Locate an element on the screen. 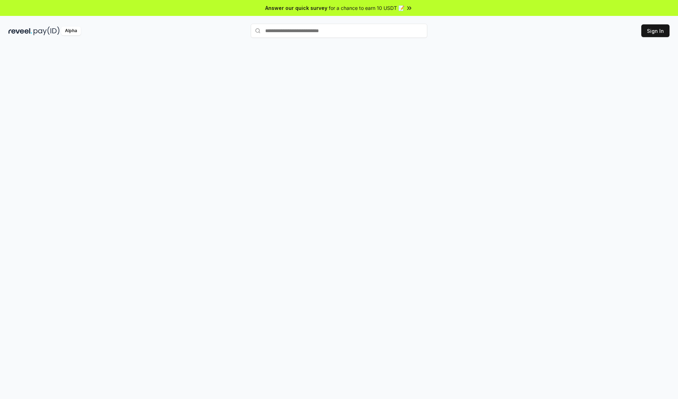 This screenshot has width=678, height=399. img: reveel_dark is located at coordinates (20, 31).